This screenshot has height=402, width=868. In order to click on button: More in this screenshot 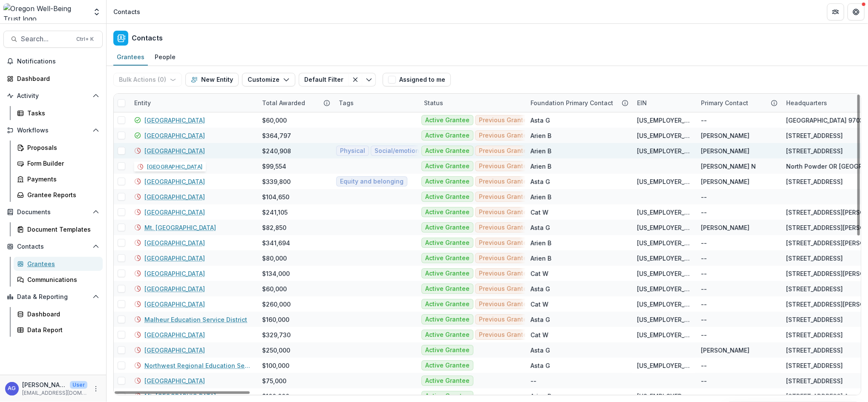, I will do `click(96, 389)`.